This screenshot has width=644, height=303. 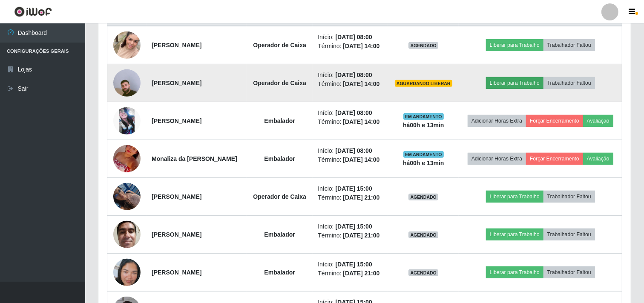 What do you see at coordinates (127, 45) in the screenshot?
I see `img: 1753525532646.jpeg` at bounding box center [127, 45].